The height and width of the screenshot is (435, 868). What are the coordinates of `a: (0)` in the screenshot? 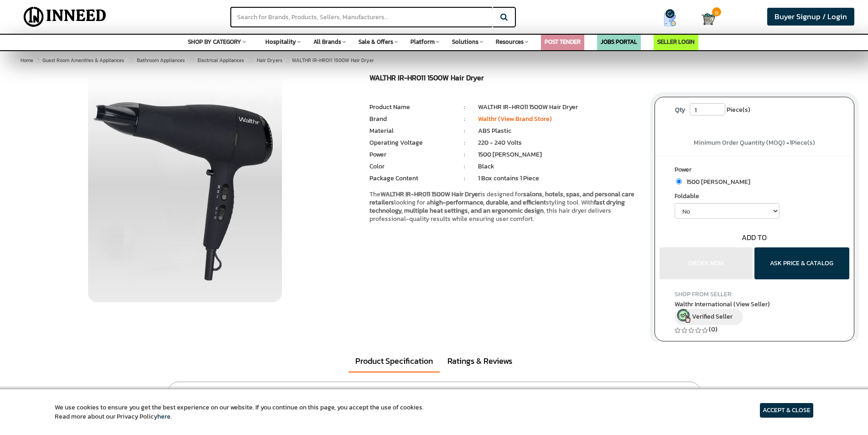 It's located at (713, 329).